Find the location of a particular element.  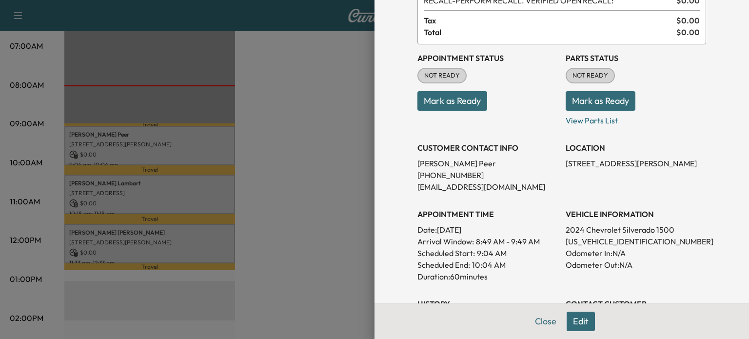

button: Close is located at coordinates (545, 321).